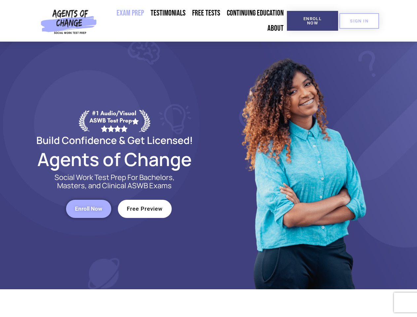 The height and width of the screenshot is (317, 417). What do you see at coordinates (168, 13) in the screenshot?
I see `a: Testimonials` at bounding box center [168, 13].